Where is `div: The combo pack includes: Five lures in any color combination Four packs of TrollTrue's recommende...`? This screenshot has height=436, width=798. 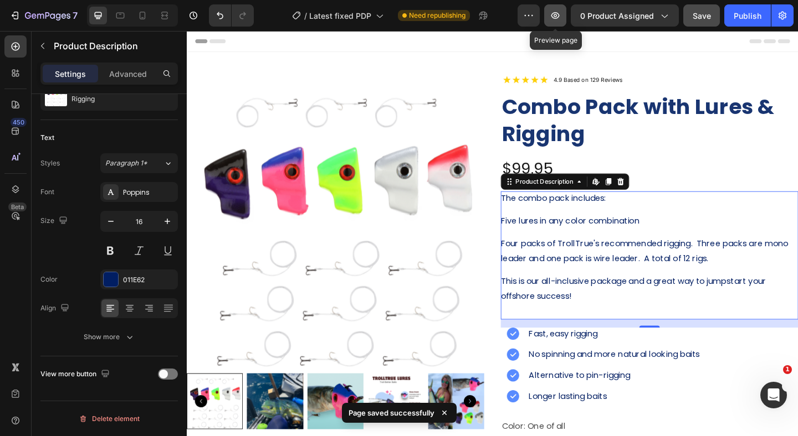
div: The combo pack includes: Five lures in any color combination Four packs of TrollTrue's recommende... is located at coordinates (503, 219).